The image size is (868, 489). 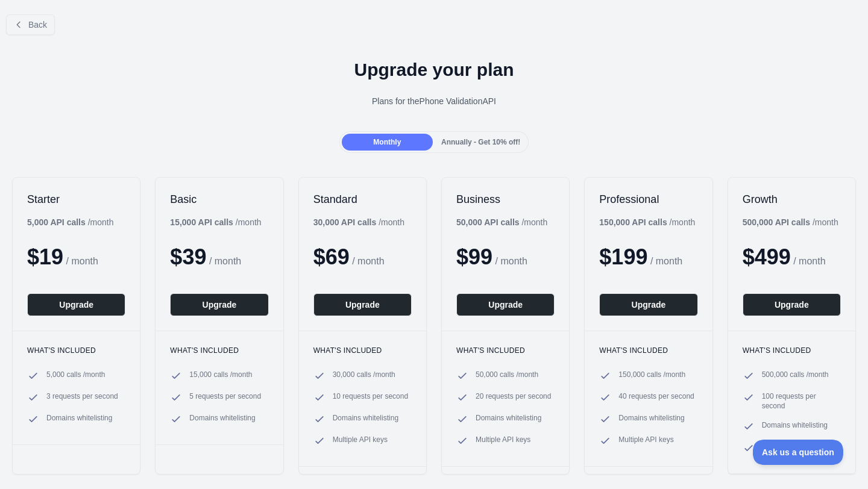 I want to click on b: 500,000 API calls, so click(x=776, y=222).